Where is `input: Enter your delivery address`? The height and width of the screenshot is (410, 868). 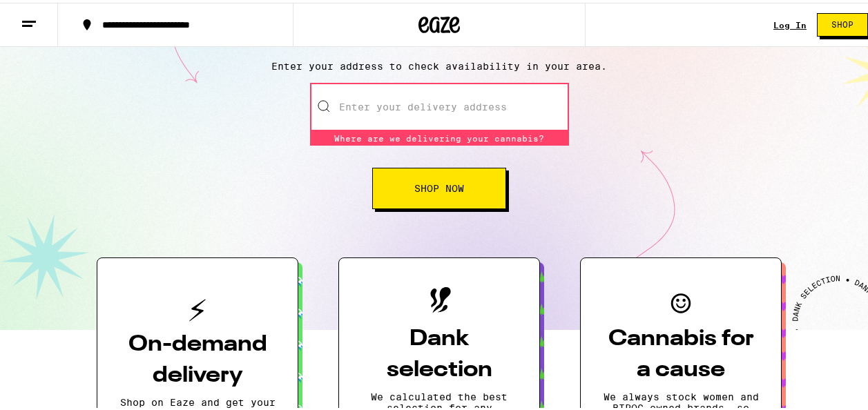
input: Enter your delivery address is located at coordinates (439, 105).